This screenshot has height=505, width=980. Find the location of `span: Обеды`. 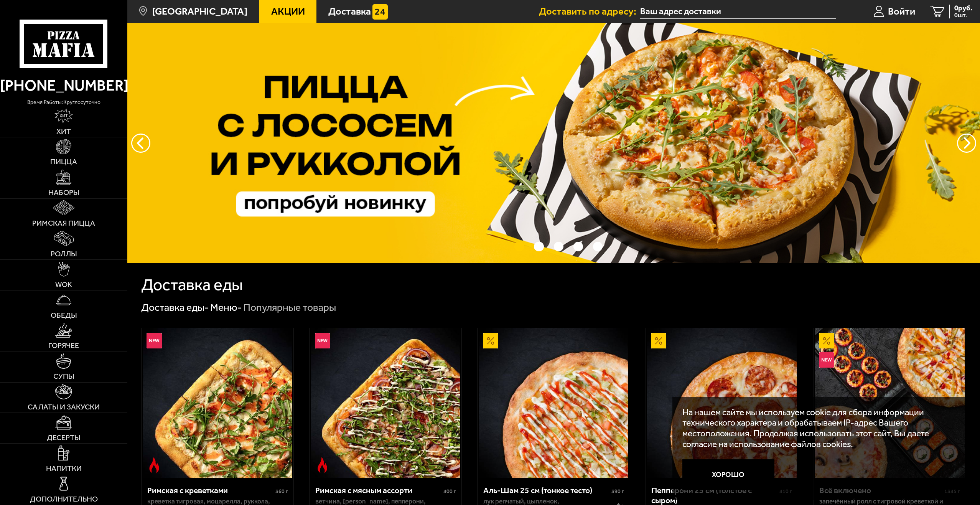

span: Обеды is located at coordinates (64, 315).